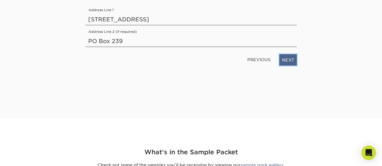 Image resolution: width=382 pixels, height=166 pixels. I want to click on div: Open Intercom Messenger, so click(369, 153).